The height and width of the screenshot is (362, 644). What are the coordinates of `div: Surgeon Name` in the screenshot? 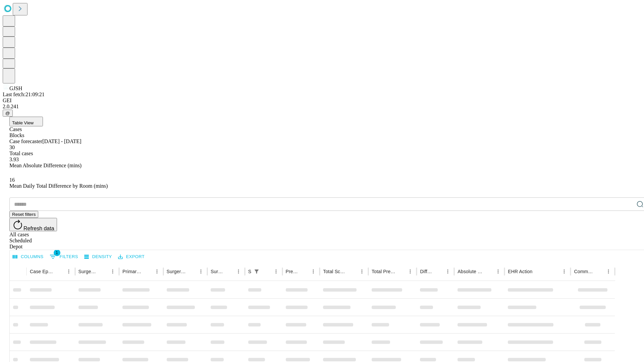 It's located at (88, 272).